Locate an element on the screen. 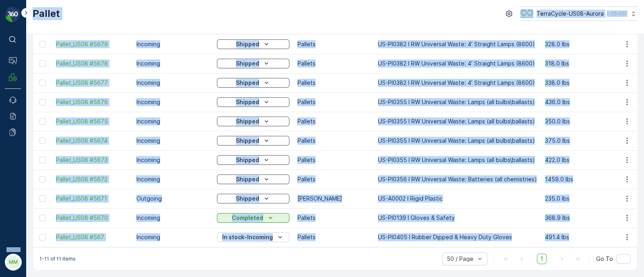  p: 350.0 lbs is located at coordinates (581, 121).